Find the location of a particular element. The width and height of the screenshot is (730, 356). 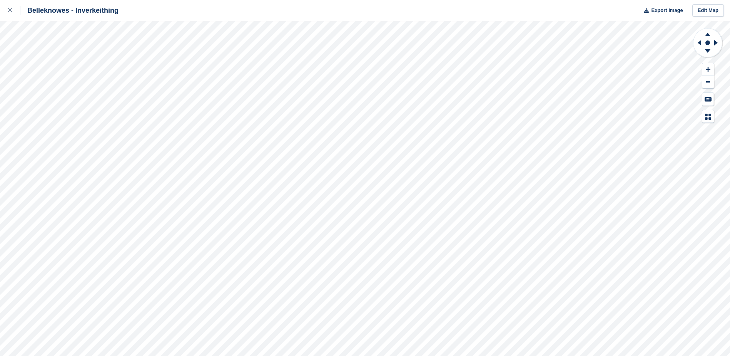

a: Edit Map is located at coordinates (708, 10).